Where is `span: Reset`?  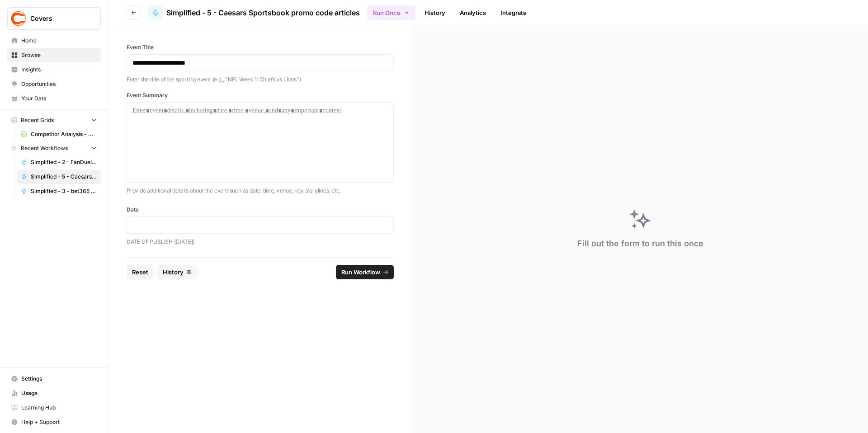
span: Reset is located at coordinates (140, 272).